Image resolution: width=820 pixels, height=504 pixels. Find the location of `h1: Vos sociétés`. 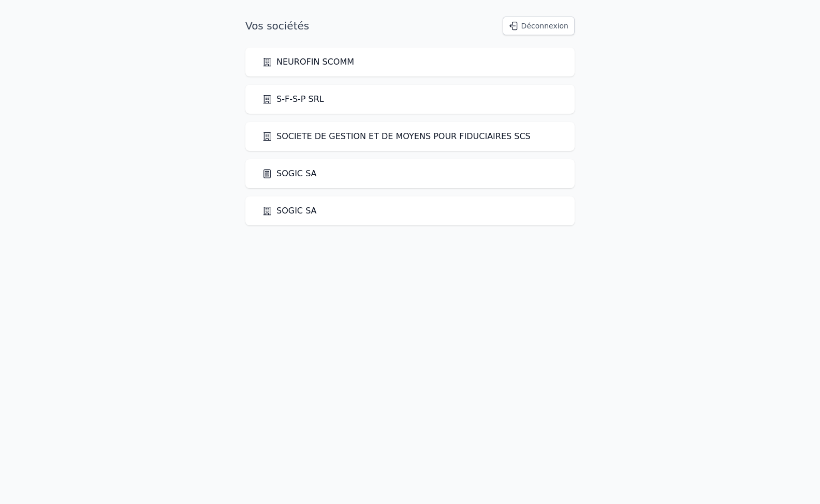

h1: Vos sociétés is located at coordinates (277, 26).